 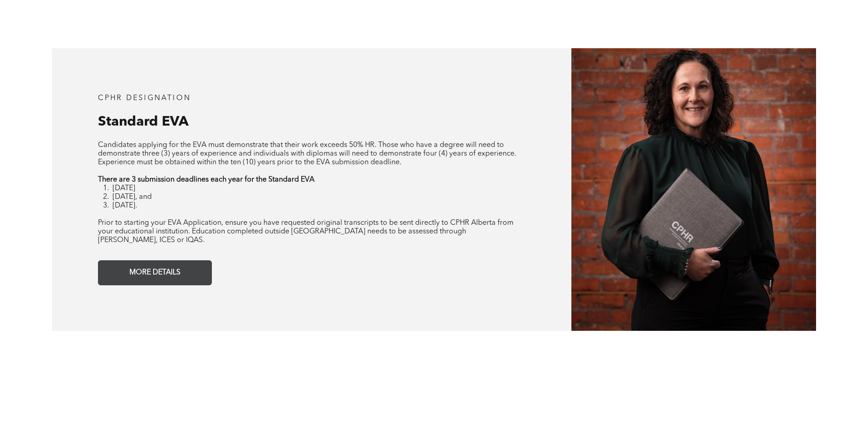 What do you see at coordinates (206, 180) in the screenshot?
I see `strong: There are 3 submission deadlines each year for the Standard EVA` at bounding box center [206, 180].